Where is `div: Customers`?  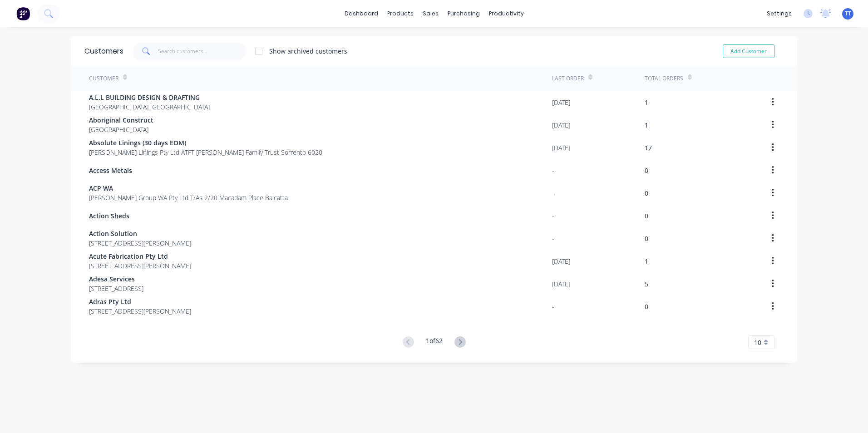 div: Customers is located at coordinates (104, 51).